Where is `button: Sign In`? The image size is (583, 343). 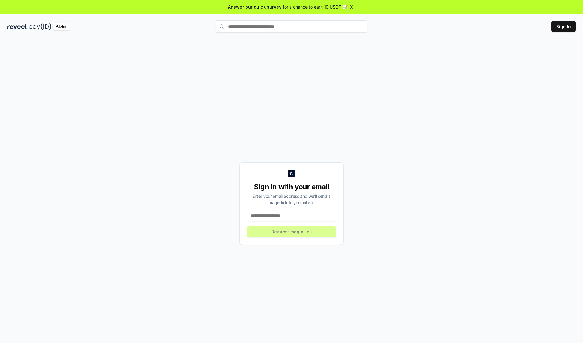
button: Sign In is located at coordinates (564, 26).